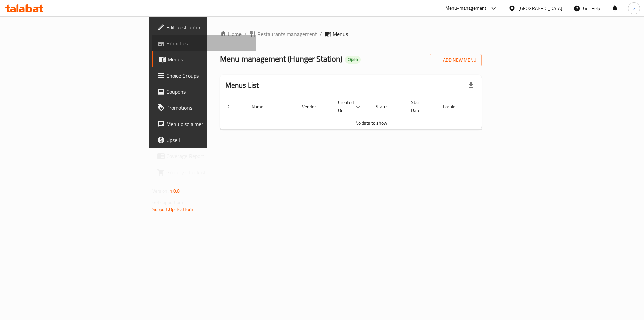 The image size is (644, 320). I want to click on span: 1.0.0, so click(175, 191).